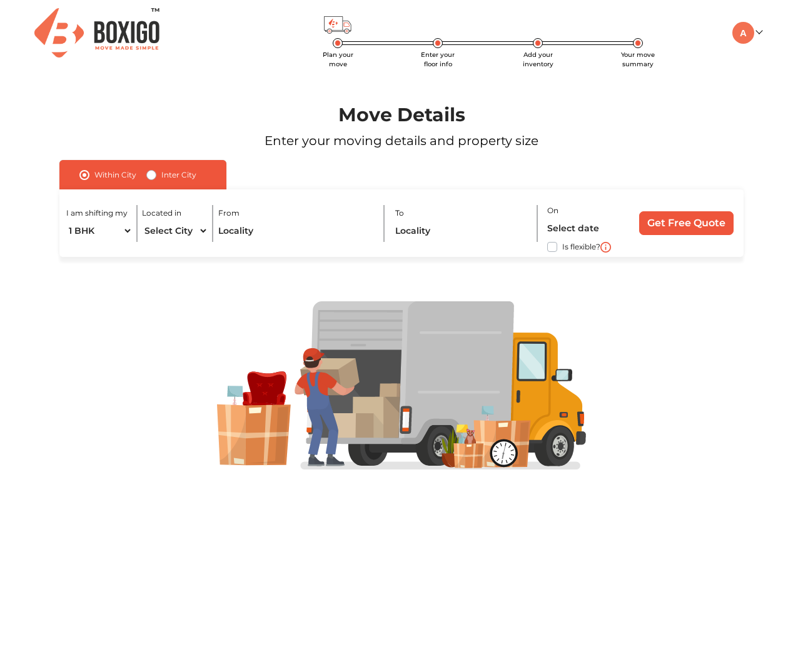  Describe the element at coordinates (581, 246) in the screenshot. I see `label: Is flexible?` at that location.